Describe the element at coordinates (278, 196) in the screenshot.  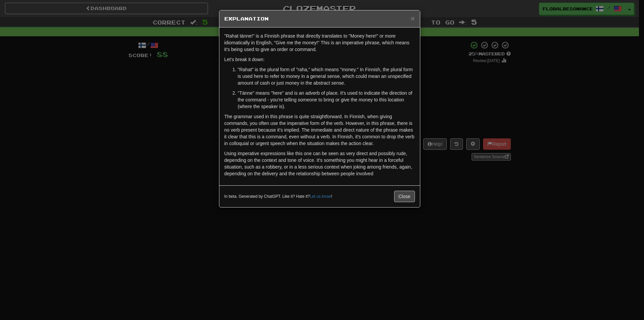
I see `small: In beta. Generated by ChatGPT. Like it? Hate it? !` at that location.